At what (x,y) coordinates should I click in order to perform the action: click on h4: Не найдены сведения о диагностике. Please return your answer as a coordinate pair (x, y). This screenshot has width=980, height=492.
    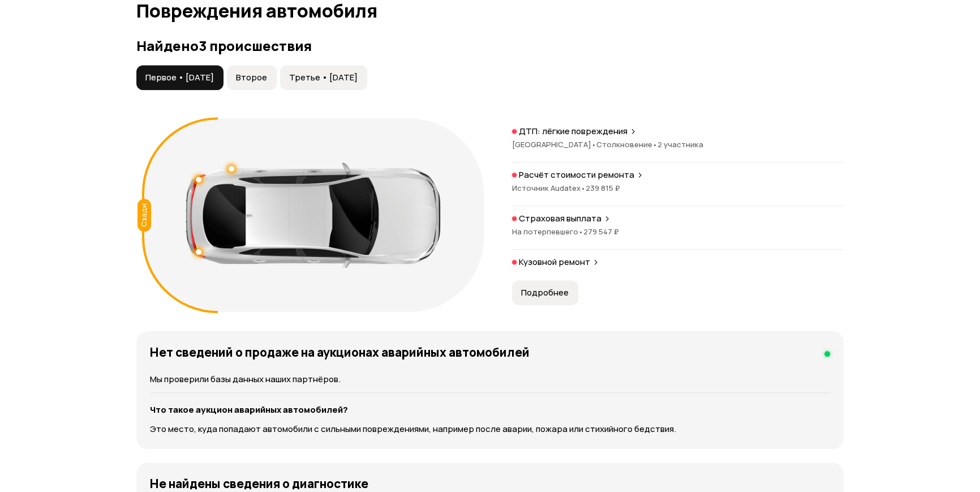
    Looking at the image, I should click on (259, 484).